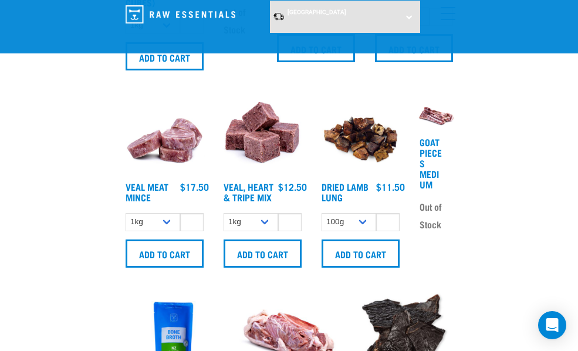 The height and width of the screenshot is (351, 578). I want to click on a: Dried Lamb Lung, so click(345, 191).